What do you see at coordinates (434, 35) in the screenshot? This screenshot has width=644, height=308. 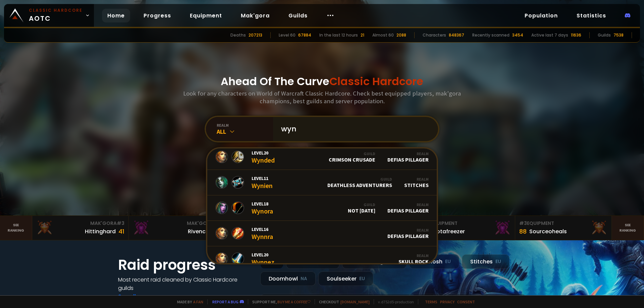 I see `div: Characters` at bounding box center [434, 35].